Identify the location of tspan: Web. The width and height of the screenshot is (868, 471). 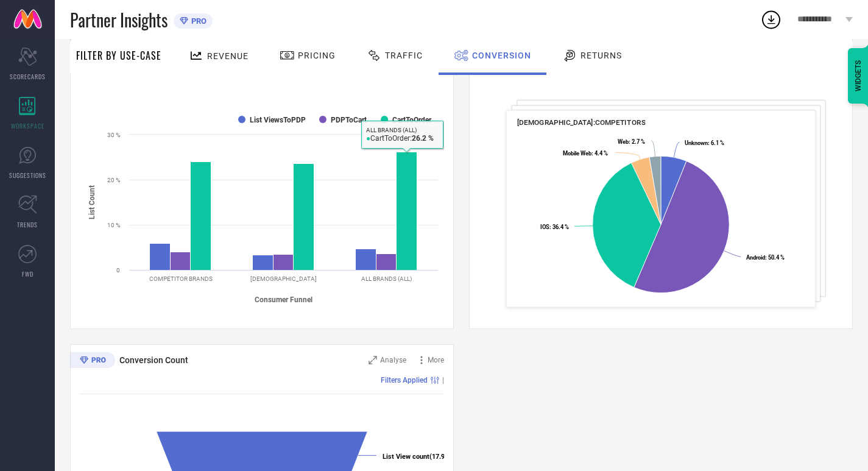
(623, 141).